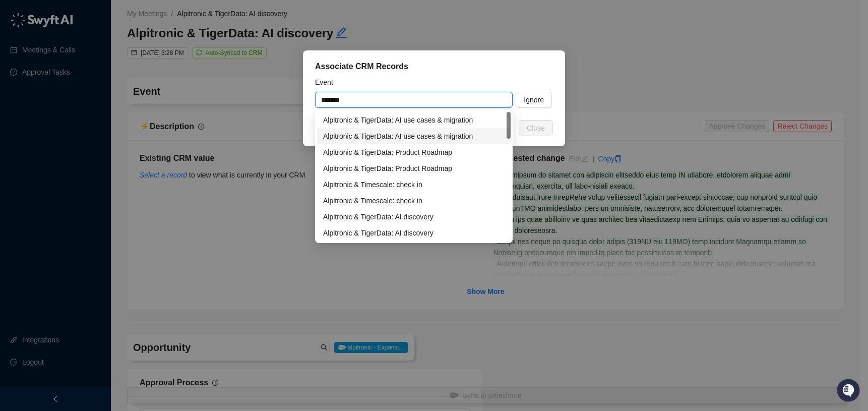 The width and height of the screenshot is (868, 411). What do you see at coordinates (111, 170) in the screenshot?
I see `span: Pylon` at bounding box center [111, 170].